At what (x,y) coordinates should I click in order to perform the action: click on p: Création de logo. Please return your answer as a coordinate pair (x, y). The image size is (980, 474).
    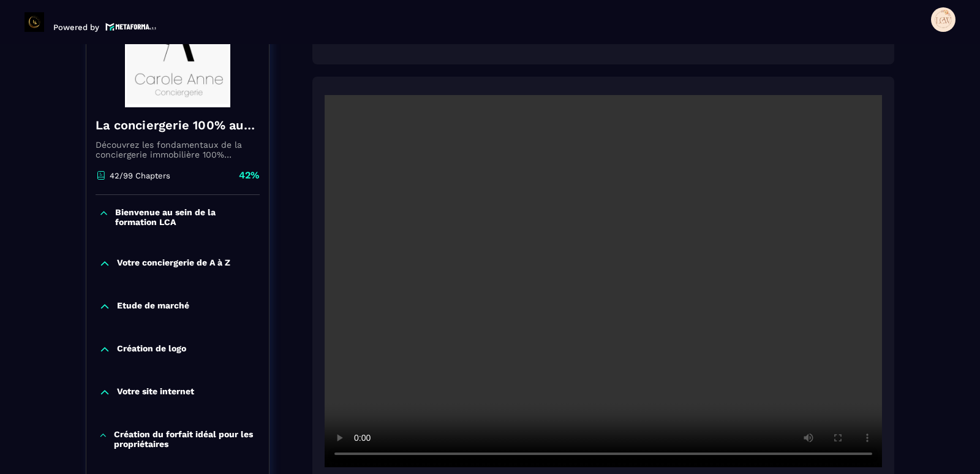
    Looking at the image, I should click on (151, 350).